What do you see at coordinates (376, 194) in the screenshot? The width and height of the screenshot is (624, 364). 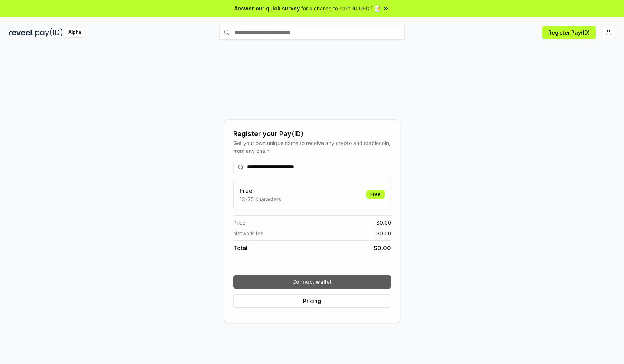 I see `div: Free` at bounding box center [376, 194].